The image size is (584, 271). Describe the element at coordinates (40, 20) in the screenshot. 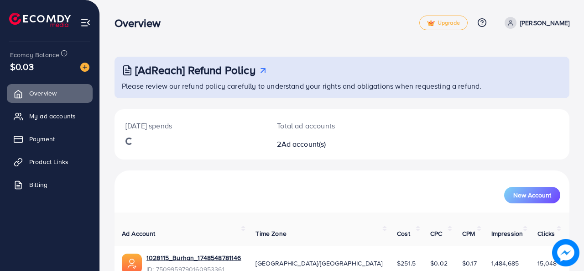

I see `a: logo` at that location.